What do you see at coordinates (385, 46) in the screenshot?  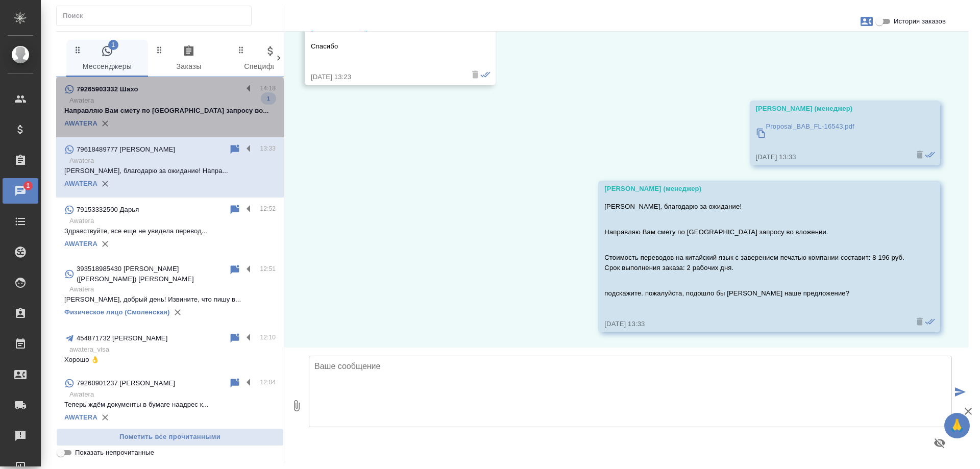 I see `p: Спасибо` at bounding box center [385, 46].